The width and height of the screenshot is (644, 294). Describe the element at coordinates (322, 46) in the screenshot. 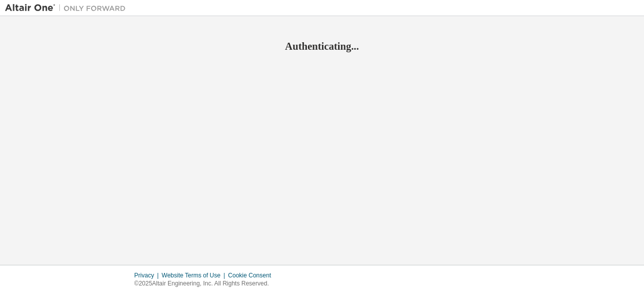

I see `h2: Authenticating...` at that location.